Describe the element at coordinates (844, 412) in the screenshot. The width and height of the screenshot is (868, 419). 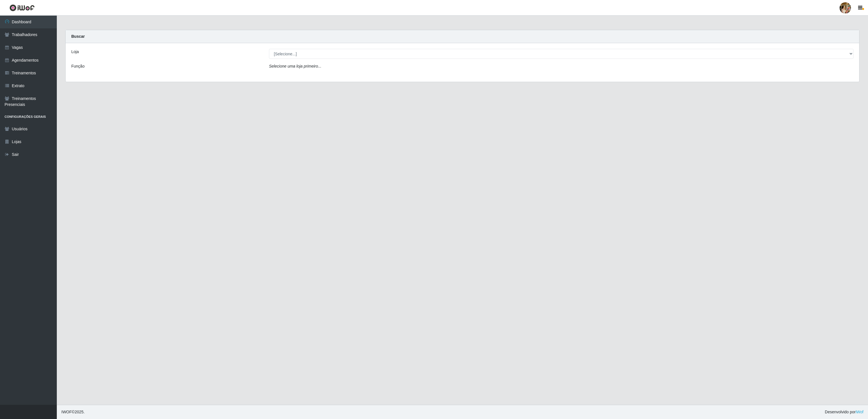
I see `span: Desenvolvido por` at that location.